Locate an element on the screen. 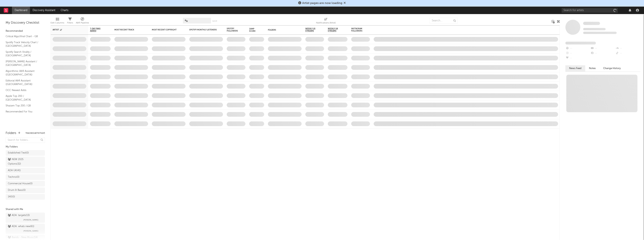  a: ADA UK(41) is located at coordinates (25, 171).